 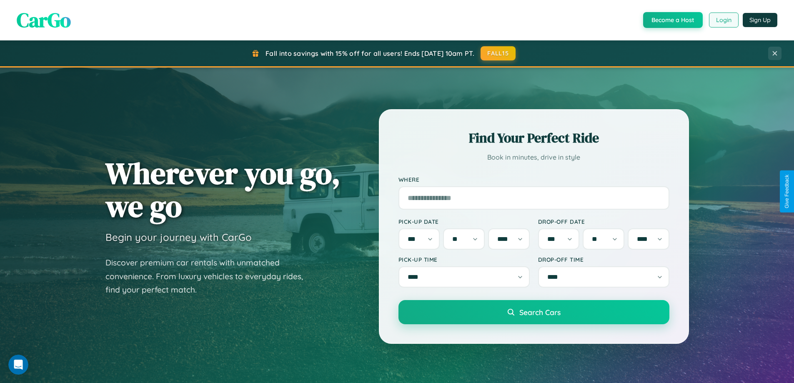 What do you see at coordinates (534, 312) in the screenshot?
I see `button: Search Cars` at bounding box center [534, 312].